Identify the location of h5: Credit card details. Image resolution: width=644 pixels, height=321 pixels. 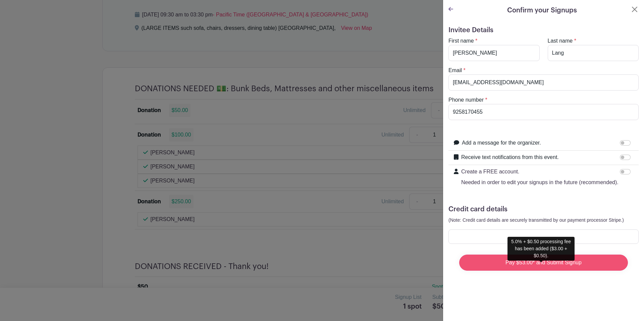
(543, 209).